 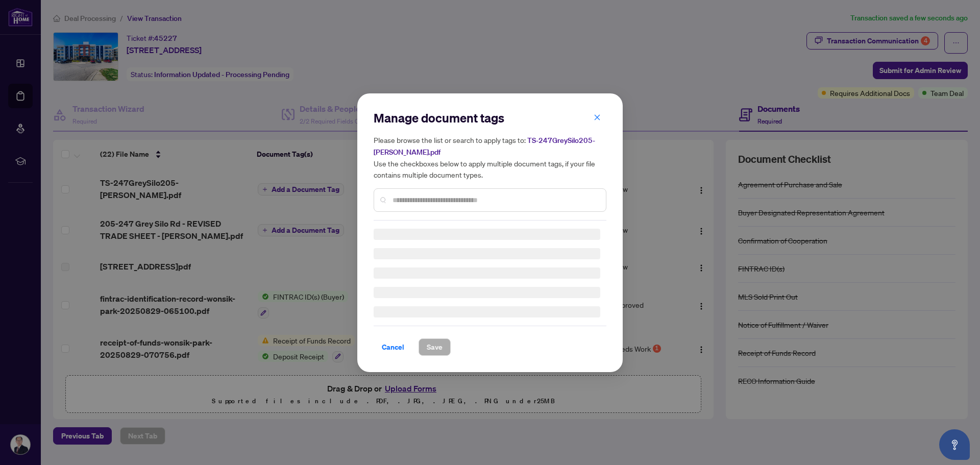 What do you see at coordinates (490, 117) in the screenshot?
I see `h2: Manage document tags` at bounding box center [490, 117].